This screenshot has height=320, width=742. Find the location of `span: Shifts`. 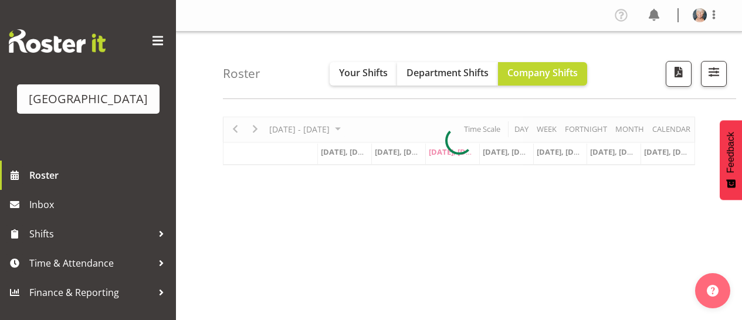

span: Shifts is located at coordinates (91, 234).